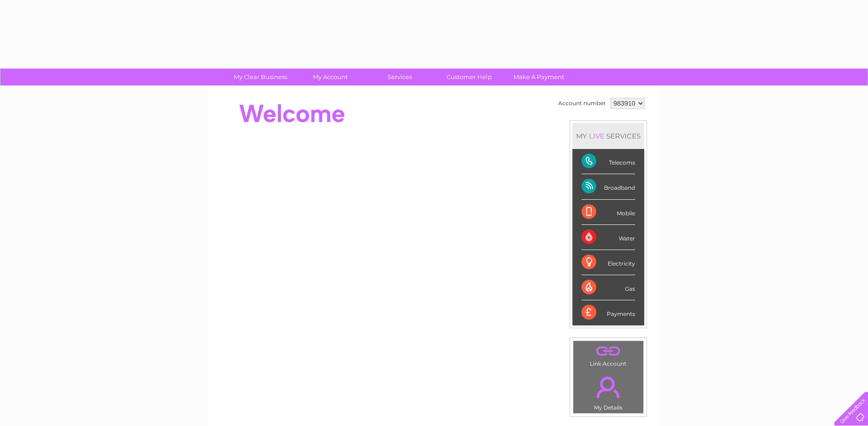 This screenshot has height=426, width=868. What do you see at coordinates (469, 77) in the screenshot?
I see `a: Customer Help` at bounding box center [469, 77].